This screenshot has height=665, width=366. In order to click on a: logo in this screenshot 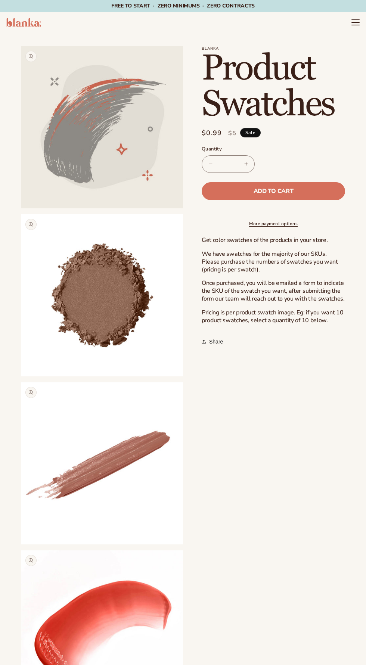, I will do `click(24, 22)`.